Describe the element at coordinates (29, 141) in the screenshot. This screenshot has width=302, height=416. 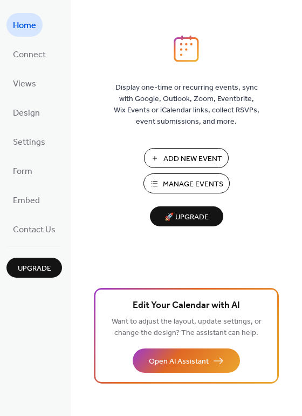
I see `a: Settings` at that location.